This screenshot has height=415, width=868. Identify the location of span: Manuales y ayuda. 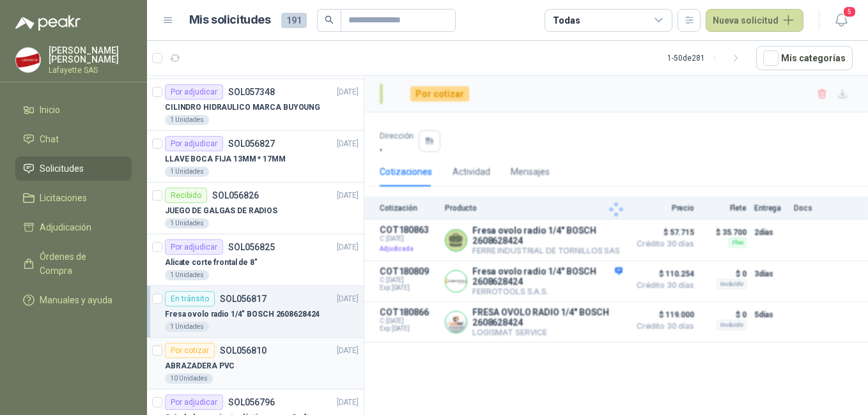
(76, 300).